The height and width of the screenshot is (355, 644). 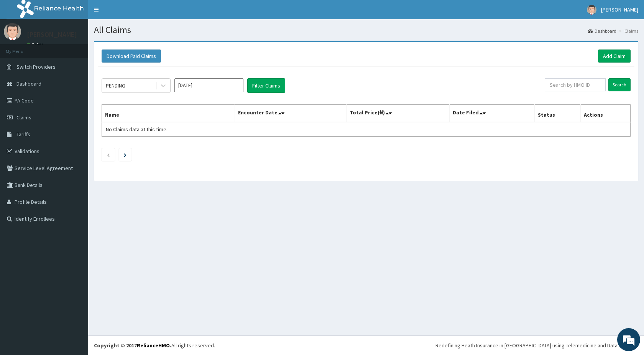 What do you see at coordinates (131, 56) in the screenshot?
I see `button: Download Paid Claims` at bounding box center [131, 56].